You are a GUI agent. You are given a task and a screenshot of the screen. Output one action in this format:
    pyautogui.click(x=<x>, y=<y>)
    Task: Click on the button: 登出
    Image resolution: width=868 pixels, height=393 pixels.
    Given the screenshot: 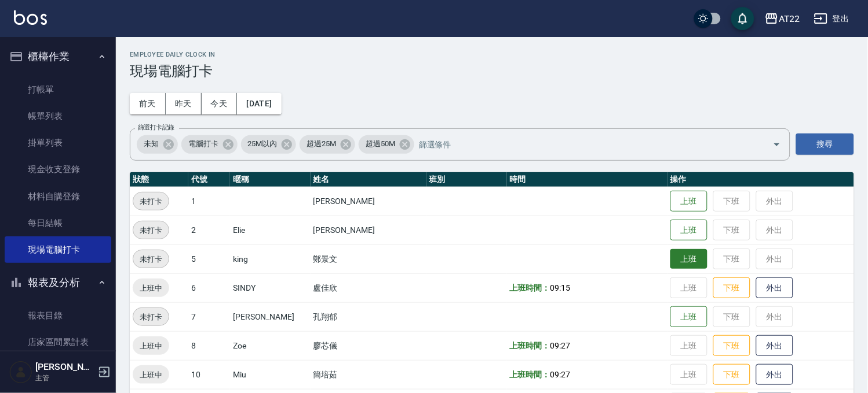 What is the action you would take?
    pyautogui.click(x=831, y=18)
    